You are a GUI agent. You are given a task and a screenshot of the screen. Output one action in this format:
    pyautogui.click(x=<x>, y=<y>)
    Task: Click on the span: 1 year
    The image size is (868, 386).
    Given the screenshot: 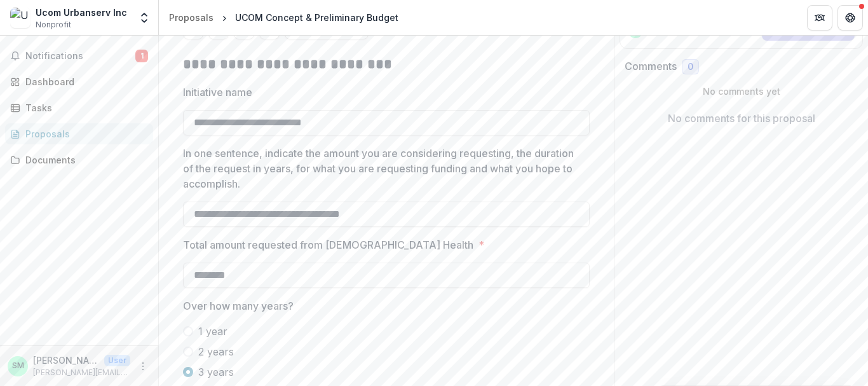 What is the action you would take?
    pyautogui.click(x=213, y=331)
    